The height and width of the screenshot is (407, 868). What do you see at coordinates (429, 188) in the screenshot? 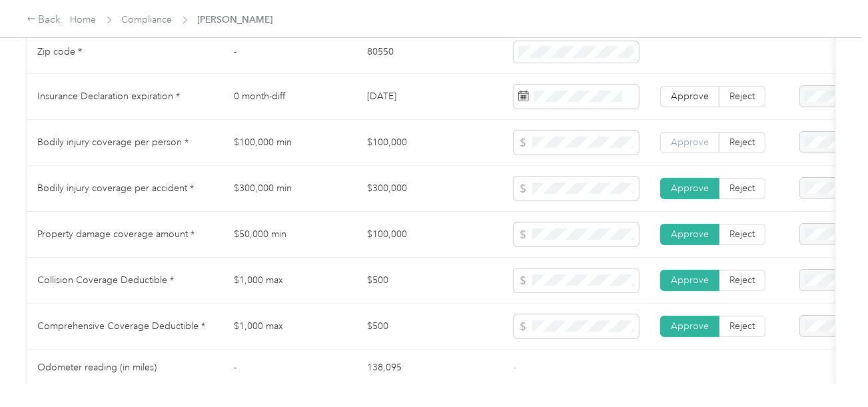
I see `td: $300,000` at bounding box center [429, 188].